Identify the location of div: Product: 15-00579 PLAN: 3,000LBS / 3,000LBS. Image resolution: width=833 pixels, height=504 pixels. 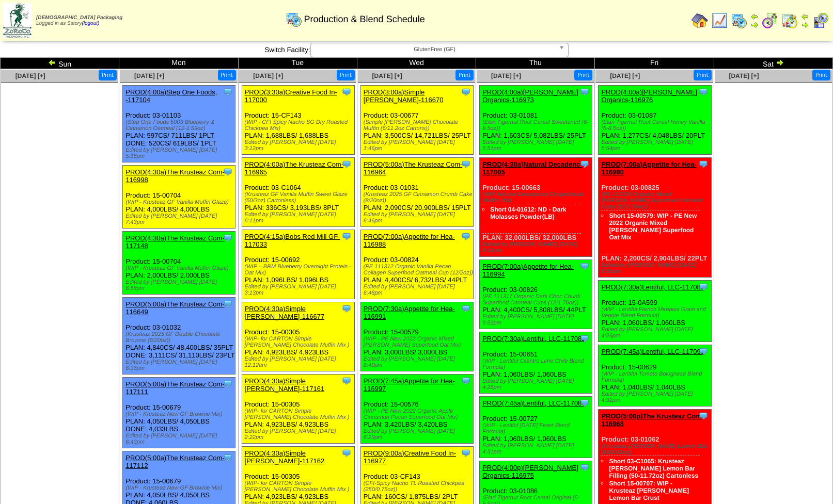
(416, 337).